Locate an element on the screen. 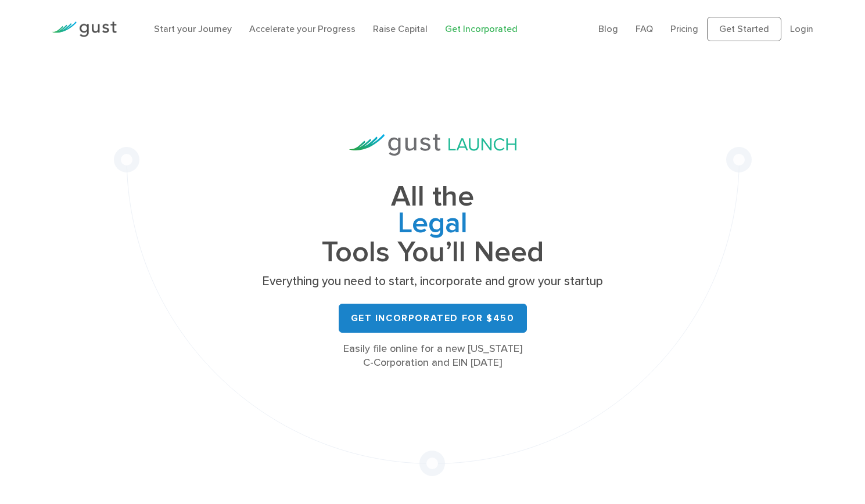 The image size is (865, 504). a: Get Started is located at coordinates (744, 29).